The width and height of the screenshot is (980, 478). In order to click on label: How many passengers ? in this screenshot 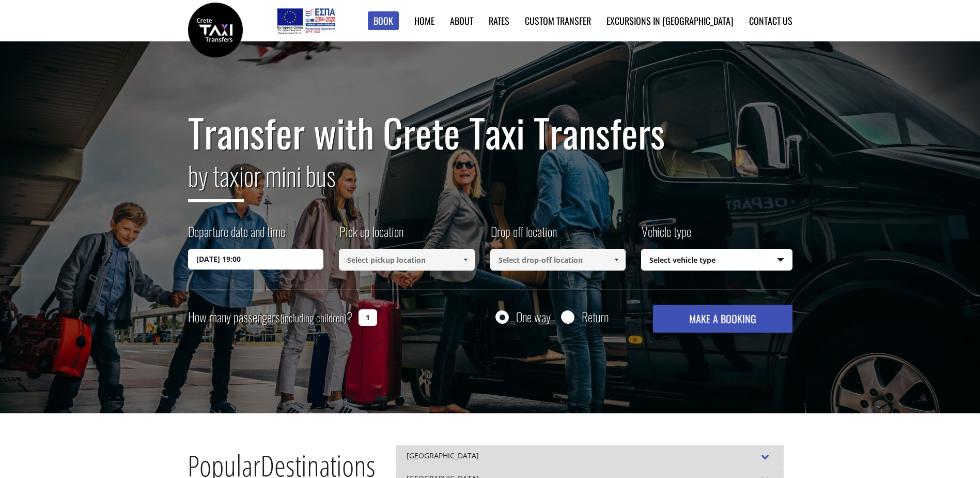, I will do `click(270, 317)`.